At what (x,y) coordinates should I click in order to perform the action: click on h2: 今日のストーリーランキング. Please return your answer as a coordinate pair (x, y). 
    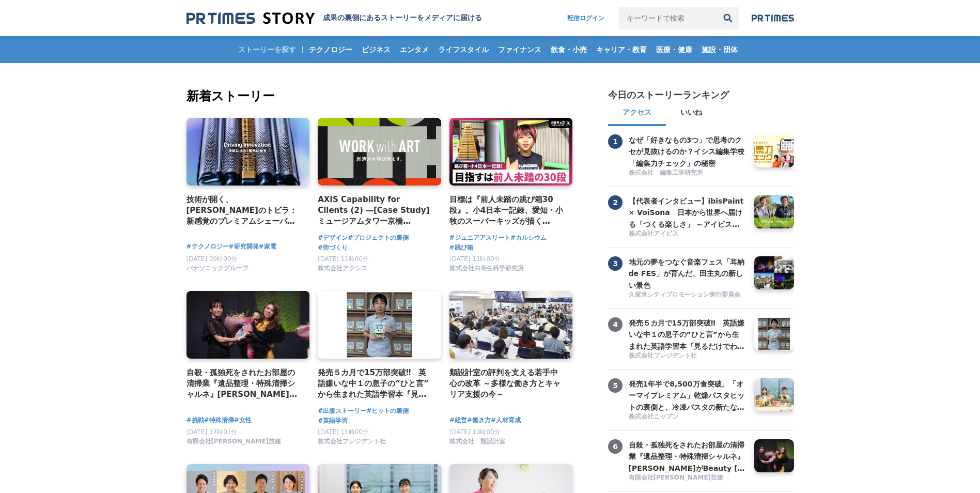
    Looking at the image, I should click on (668, 95).